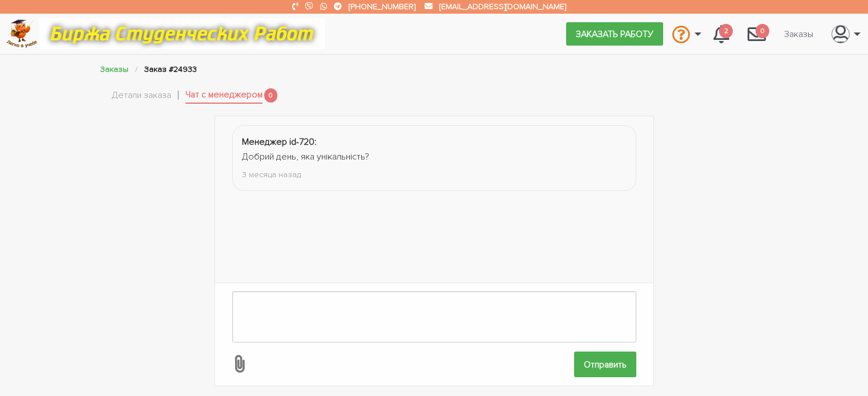 The width and height of the screenshot is (868, 396). Describe the element at coordinates (604, 365) in the screenshot. I see `input: Отправить` at that location.